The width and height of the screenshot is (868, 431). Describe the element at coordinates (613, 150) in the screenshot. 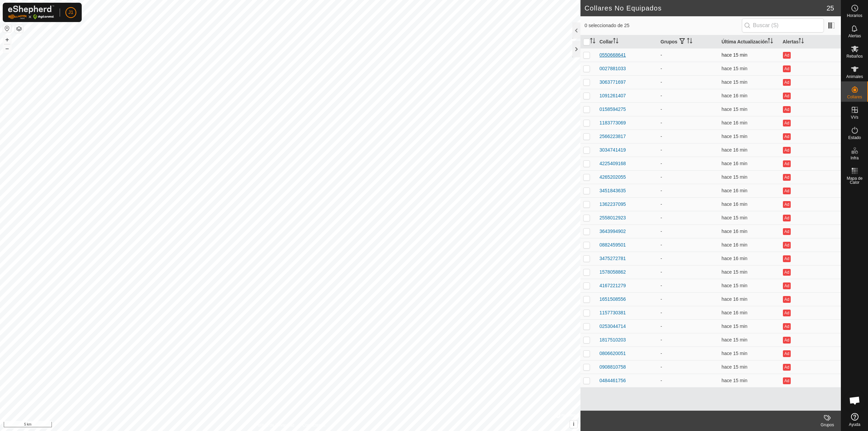

I see `div: 3034741419` at that location.